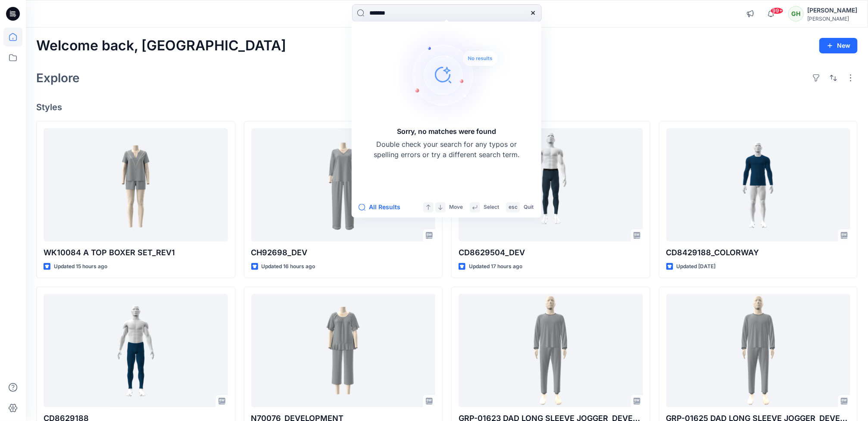 This screenshot has width=868, height=421. What do you see at coordinates (758, 185) in the screenshot?
I see `a: CD8429188_COLORWAY` at bounding box center [758, 185].